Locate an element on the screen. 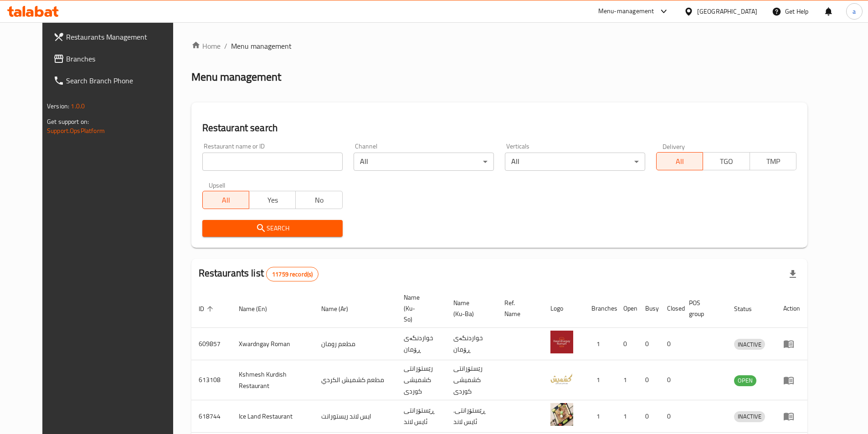 The image size is (868, 434). td: مطعم كشميش الكردي is located at coordinates (355, 380).